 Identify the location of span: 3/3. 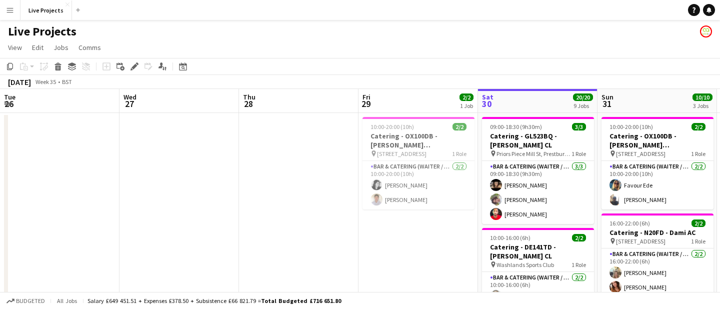
(579, 126).